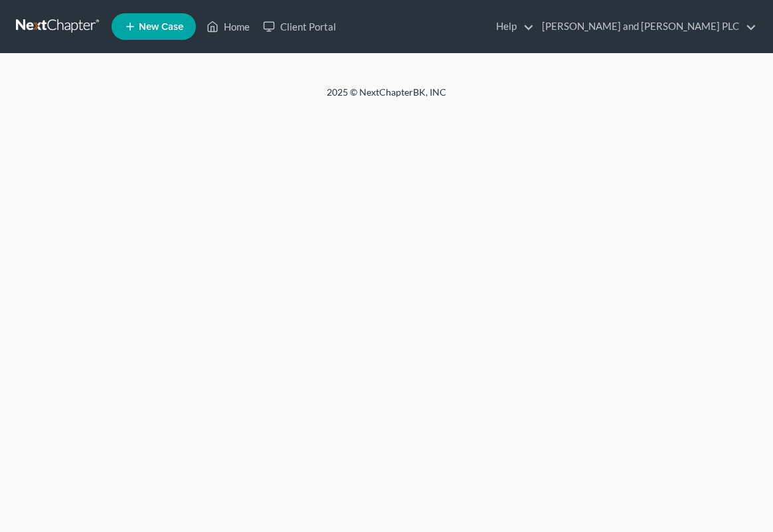  I want to click on div: 2025 © NextChapterBK, INC, so click(386, 98).